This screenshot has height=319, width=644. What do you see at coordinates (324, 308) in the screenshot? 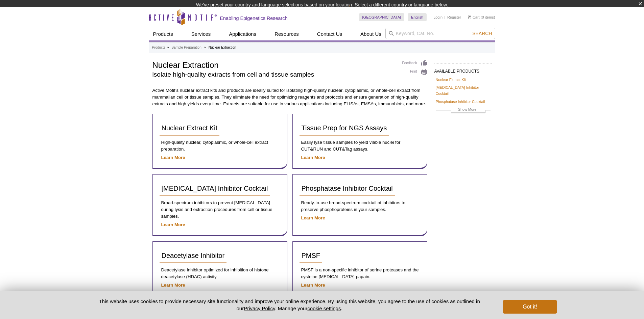
I see `button: cookie settings` at bounding box center [324, 308].